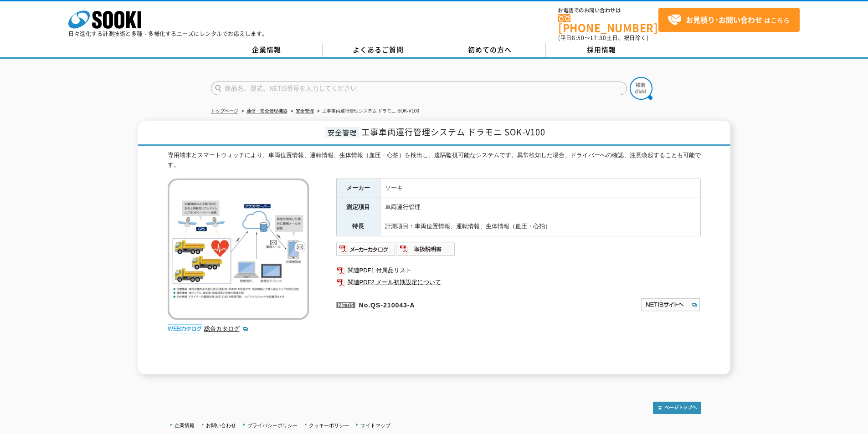 Image resolution: width=868 pixels, height=434 pixels. Describe the element at coordinates (419, 89) in the screenshot. I see `input: 商品名、型式、NETIS番号を入力してください` at that location.